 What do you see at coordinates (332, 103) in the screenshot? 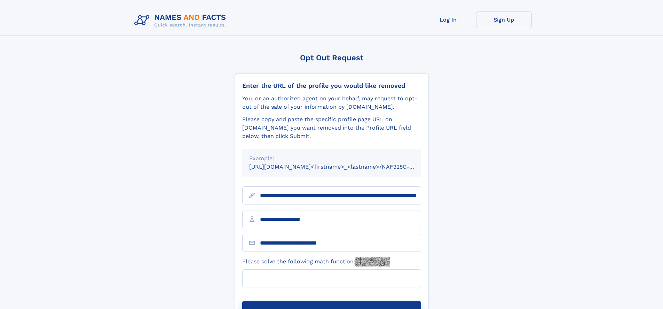
I see `div: You, or an authorized agent on your behalf, may request to opt-out of the sale of your informatio...` at bounding box center [332, 103].